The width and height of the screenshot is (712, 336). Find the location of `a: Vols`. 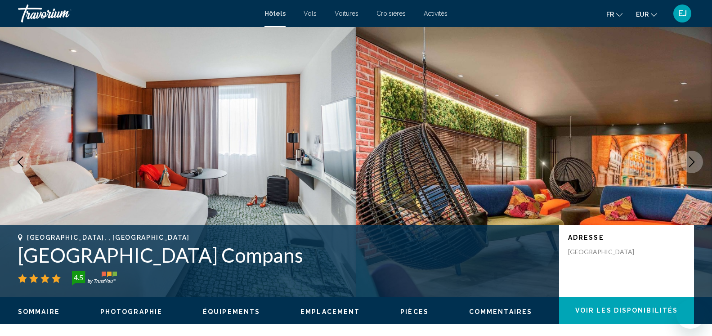

a: Vols is located at coordinates (310, 13).